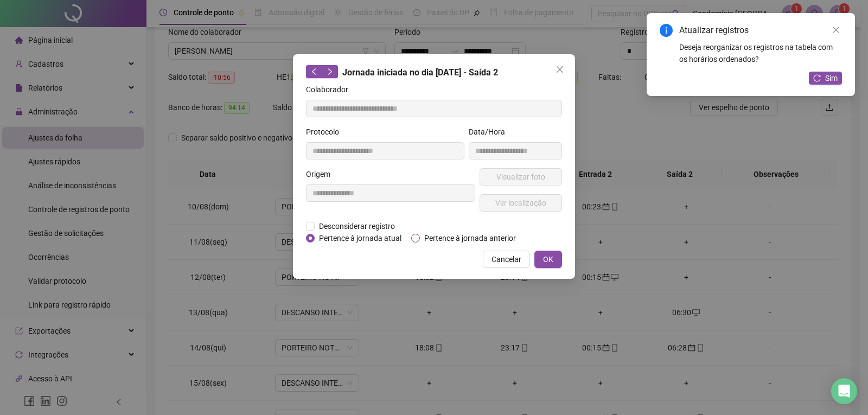  What do you see at coordinates (826, 78) in the screenshot?
I see `button: Sim` at bounding box center [826, 78].